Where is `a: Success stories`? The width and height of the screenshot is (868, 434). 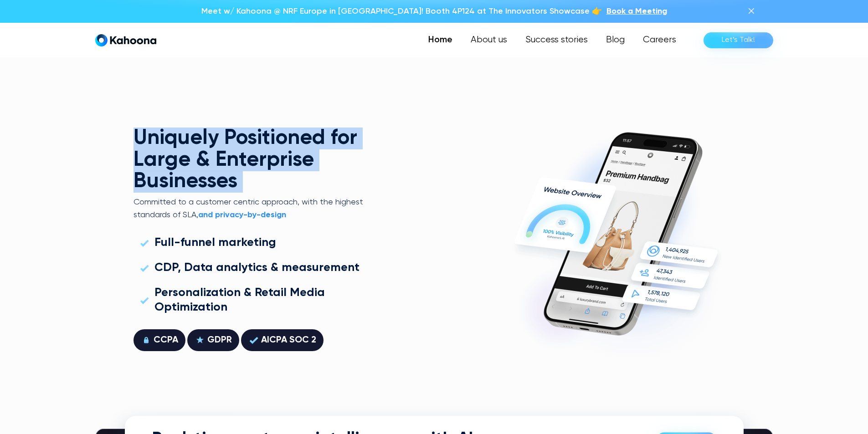
a: Success stories is located at coordinates (556, 40).